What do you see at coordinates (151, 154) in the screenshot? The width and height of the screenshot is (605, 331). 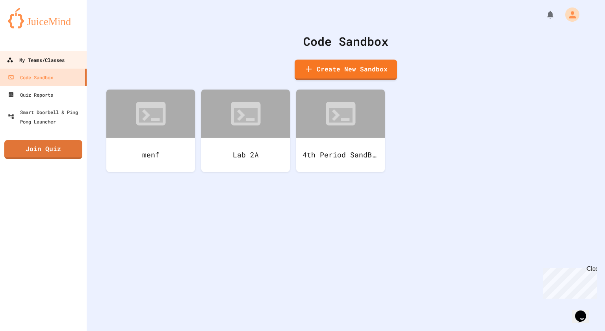 I see `div: menf` at bounding box center [151, 154].